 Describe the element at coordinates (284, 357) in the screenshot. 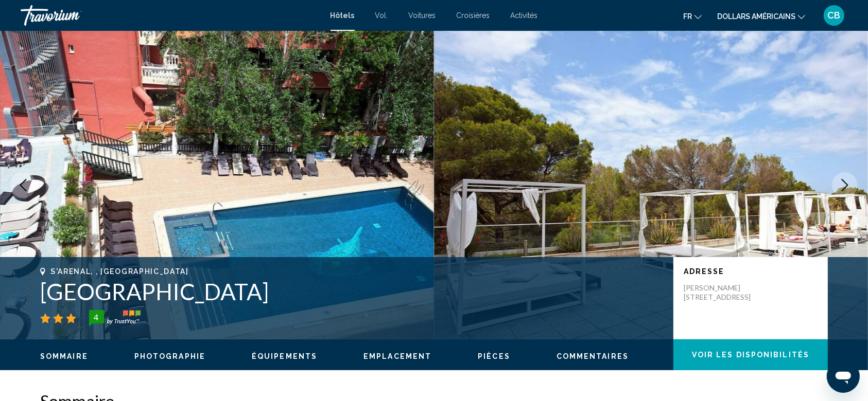

I see `span: Équipements` at that location.